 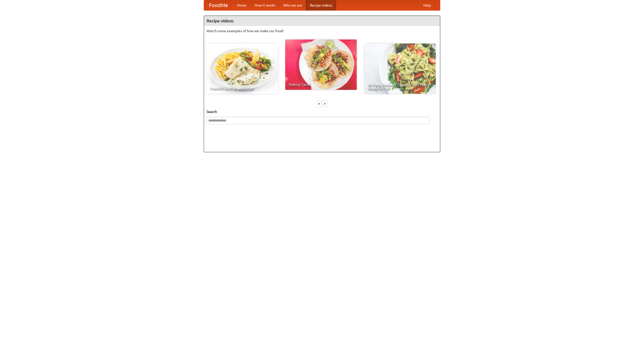 What do you see at coordinates (322, 21) in the screenshot?
I see `h4: Recipe videos` at bounding box center [322, 21].